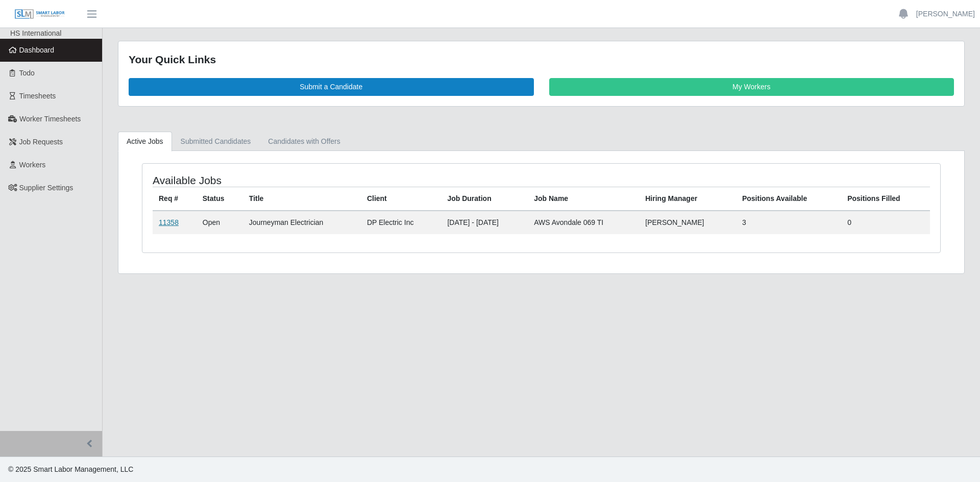 The image size is (980, 482). I want to click on th: Req #, so click(174, 199).